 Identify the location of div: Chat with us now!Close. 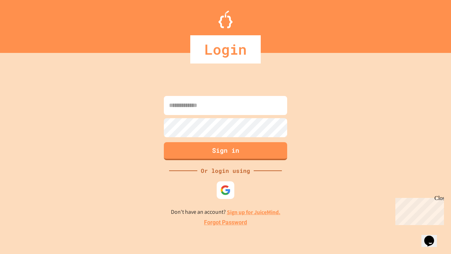
(26, 24).